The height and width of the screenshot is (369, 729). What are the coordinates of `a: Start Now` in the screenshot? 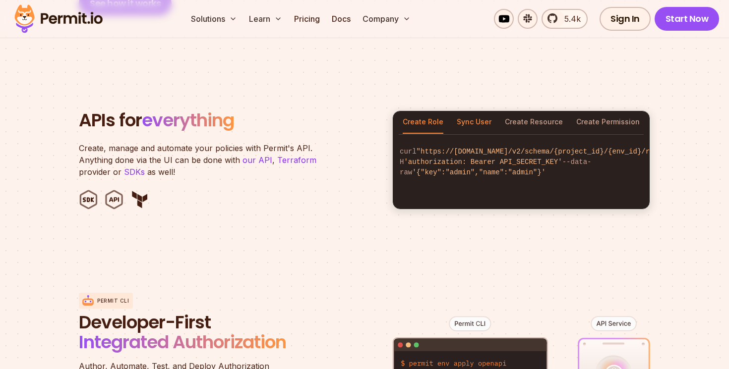 It's located at (686, 19).